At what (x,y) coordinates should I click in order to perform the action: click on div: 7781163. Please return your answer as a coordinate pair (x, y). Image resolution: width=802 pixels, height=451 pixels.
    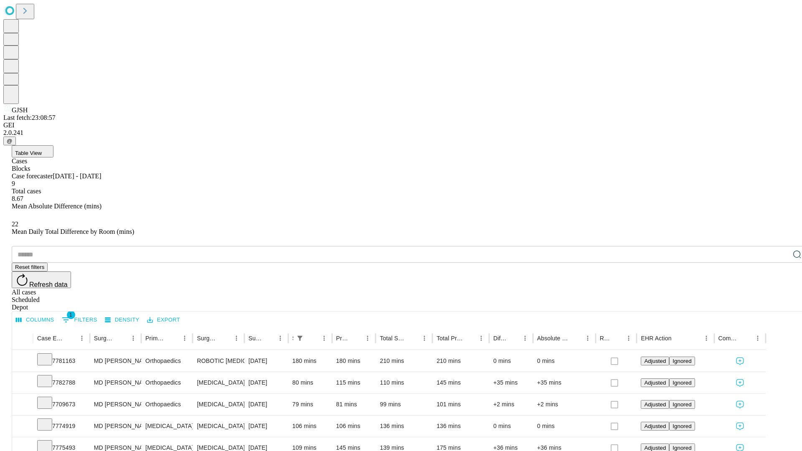
    Looking at the image, I should click on (61, 361).